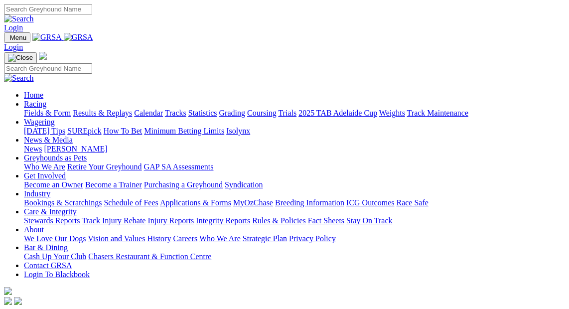  Describe the element at coordinates (412, 202) in the screenshot. I see `a: Race Safe` at that location.